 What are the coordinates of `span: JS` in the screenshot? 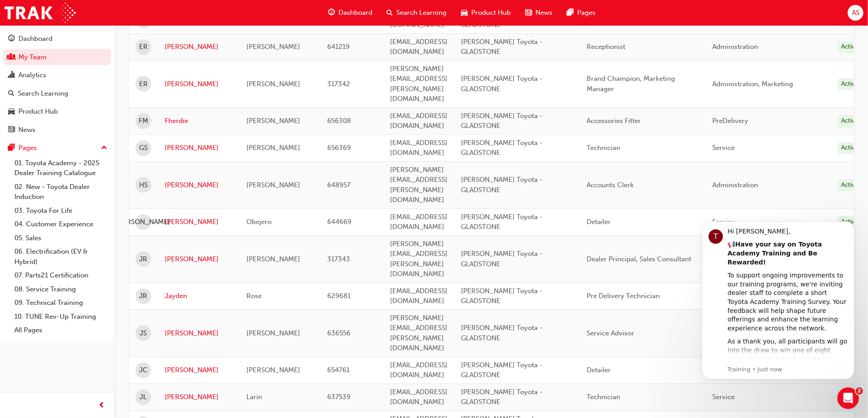 It's located at (144, 333).